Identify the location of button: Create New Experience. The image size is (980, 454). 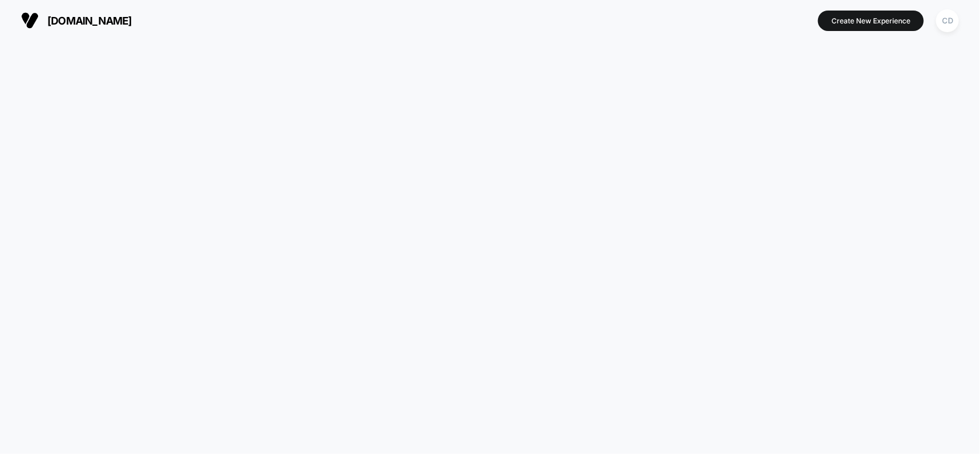
(871, 20).